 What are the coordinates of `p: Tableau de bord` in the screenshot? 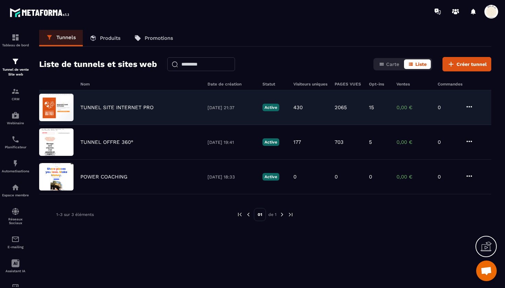 It's located at (15, 45).